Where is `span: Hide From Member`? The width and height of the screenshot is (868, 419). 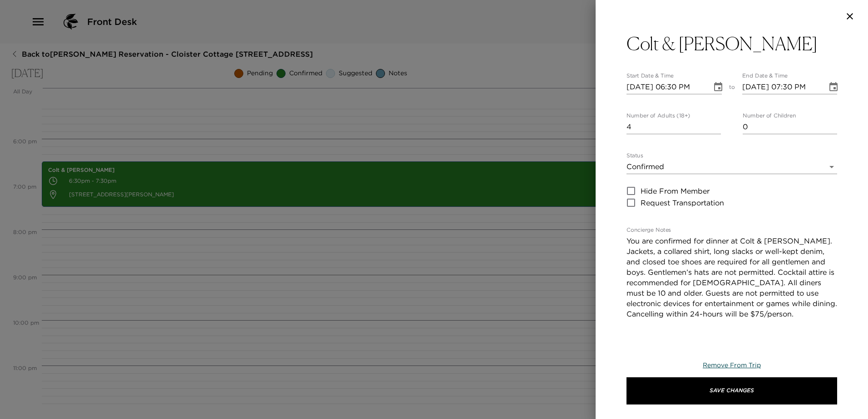
span: Hide From Member is located at coordinates (675, 191).